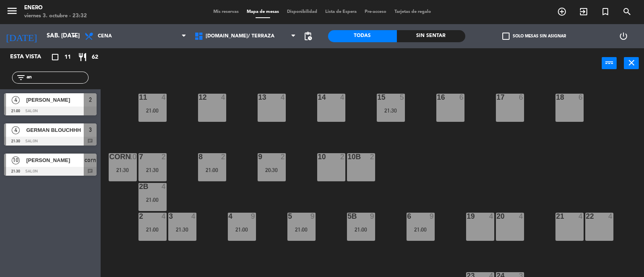 Image resolution: width=644 pixels, height=277 pixels. What do you see at coordinates (55, 130) in the screenshot?
I see `span: GERMAN BLOUCHHH` at bounding box center [55, 130].